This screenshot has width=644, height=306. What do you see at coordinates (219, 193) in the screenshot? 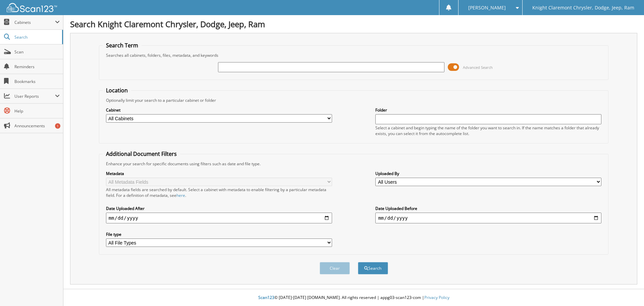
I see `div: All metadata fields are searched by default. Select a cabinet with metadata to enable filtering b...` at bounding box center [219, 193].